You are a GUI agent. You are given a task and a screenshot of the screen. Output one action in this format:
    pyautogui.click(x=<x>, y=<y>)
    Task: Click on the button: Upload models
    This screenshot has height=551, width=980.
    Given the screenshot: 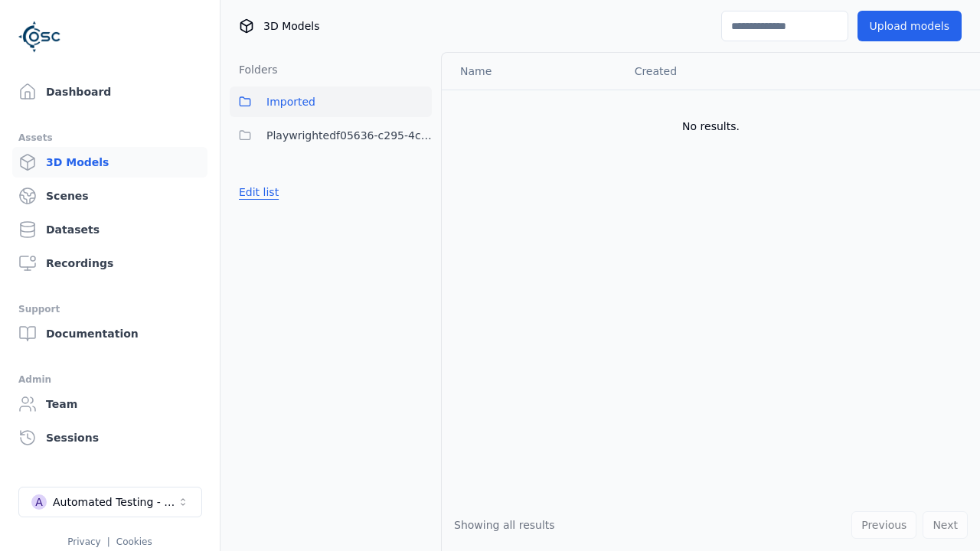 What is the action you would take?
    pyautogui.click(x=910, y=26)
    